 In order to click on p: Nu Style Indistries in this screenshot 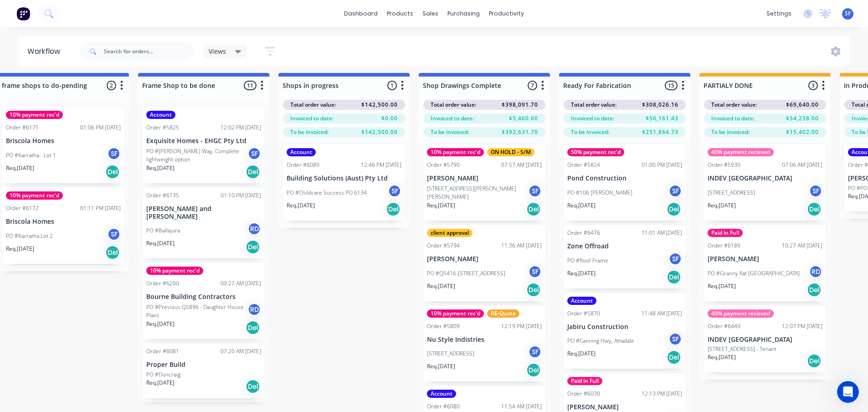, I will do `click(484, 340)`.